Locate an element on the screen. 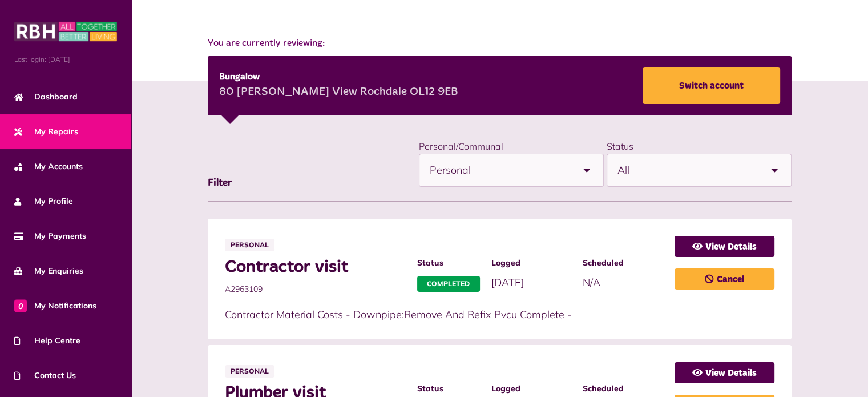  span: My Repairs is located at coordinates (46, 131).